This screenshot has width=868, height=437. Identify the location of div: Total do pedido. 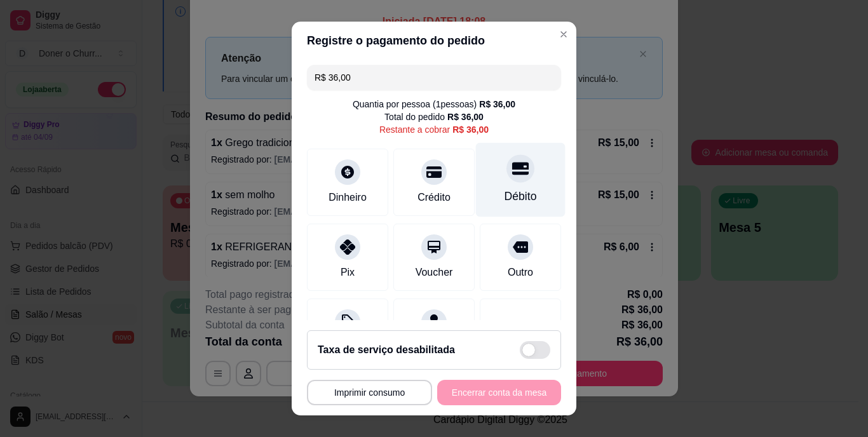
(434, 117).